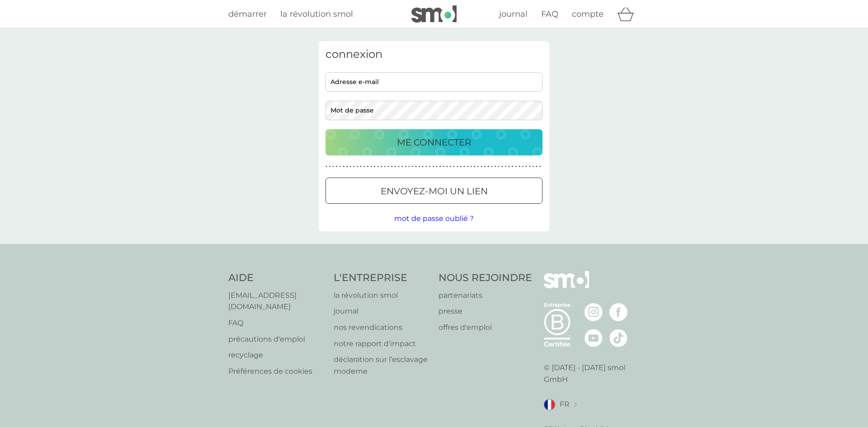 This screenshot has width=868, height=427. I want to click on img: visitez la page Instagram de smol, so click(594, 312).